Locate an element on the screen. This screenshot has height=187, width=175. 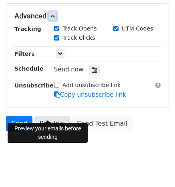
label: Add unsubscribe link is located at coordinates (92, 85).